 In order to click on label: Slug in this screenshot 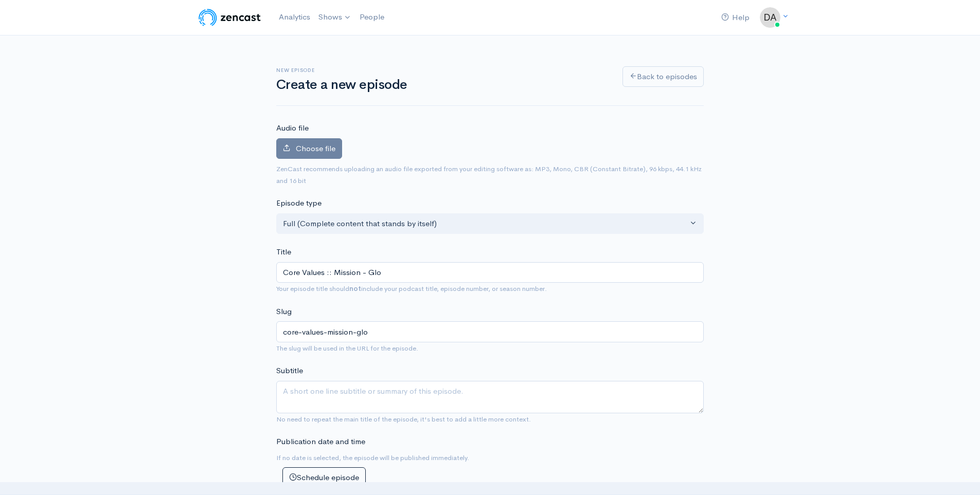, I will do `click(284, 312)`.